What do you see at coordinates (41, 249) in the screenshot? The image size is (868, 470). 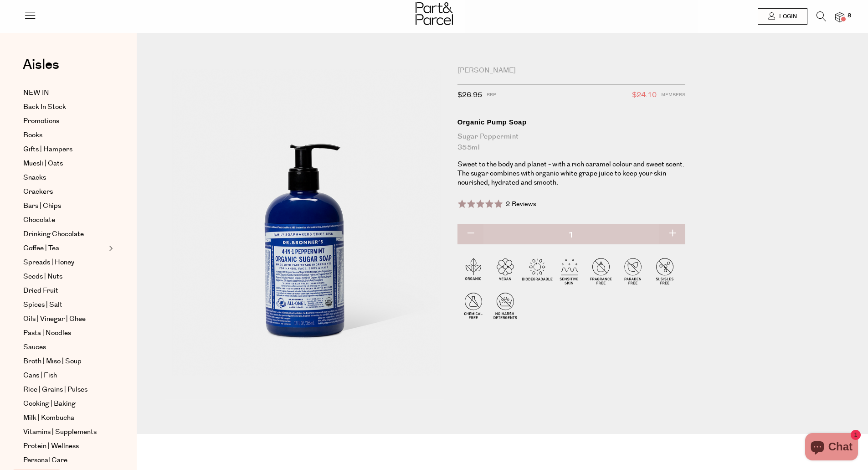 I see `span: Coffee | Tea` at bounding box center [41, 249].